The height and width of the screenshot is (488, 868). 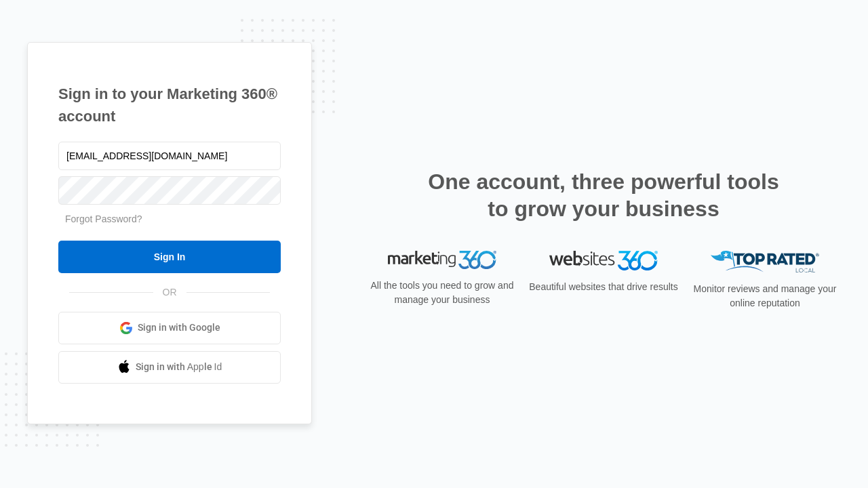 What do you see at coordinates (170, 155) in the screenshot?
I see `input: Email` at bounding box center [170, 155].